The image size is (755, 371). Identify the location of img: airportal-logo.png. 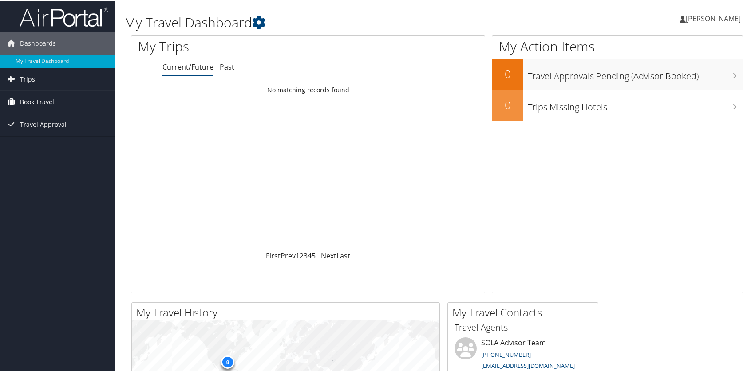
(64, 16).